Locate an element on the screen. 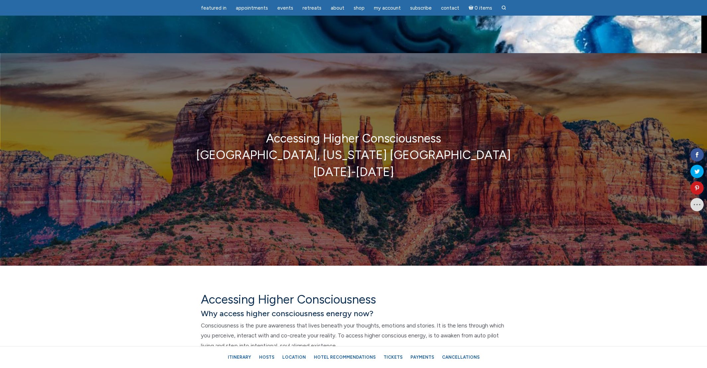 The height and width of the screenshot is (368, 707). a: Cart0 items is located at coordinates (481, 8).